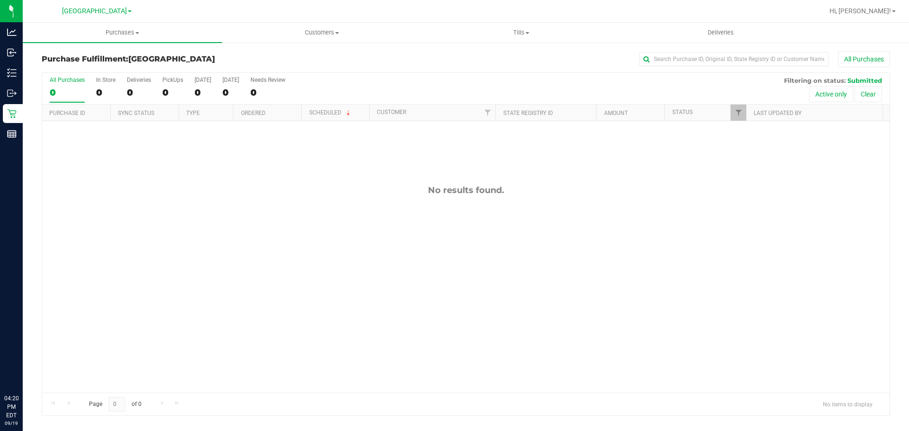  Describe the element at coordinates (67, 113) in the screenshot. I see `a: Purchase ID` at that location.